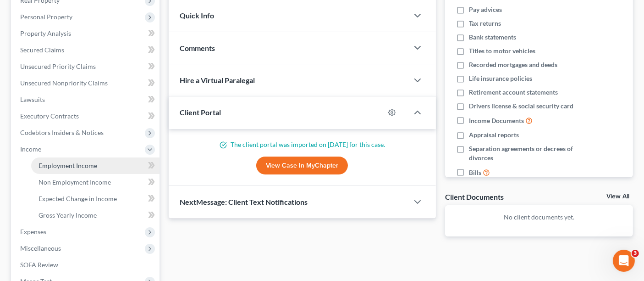  I want to click on a: Gross Yearly Income, so click(95, 215).